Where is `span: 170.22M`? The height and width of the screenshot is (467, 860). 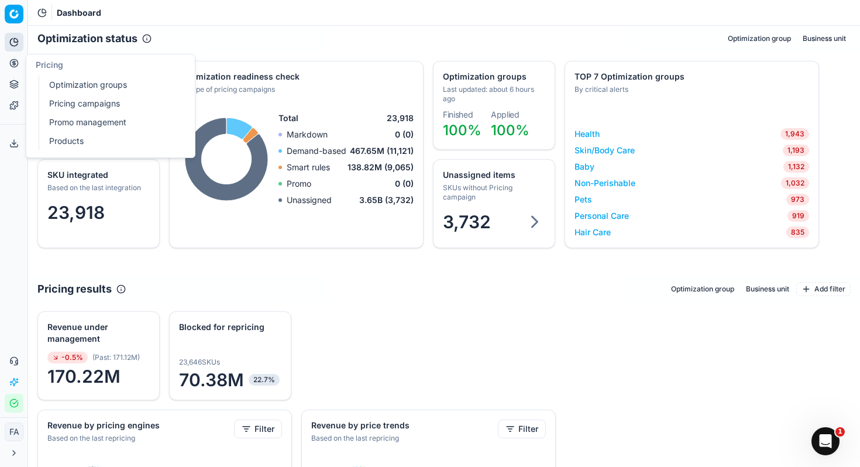 span: 170.22M is located at coordinates (98, 376).